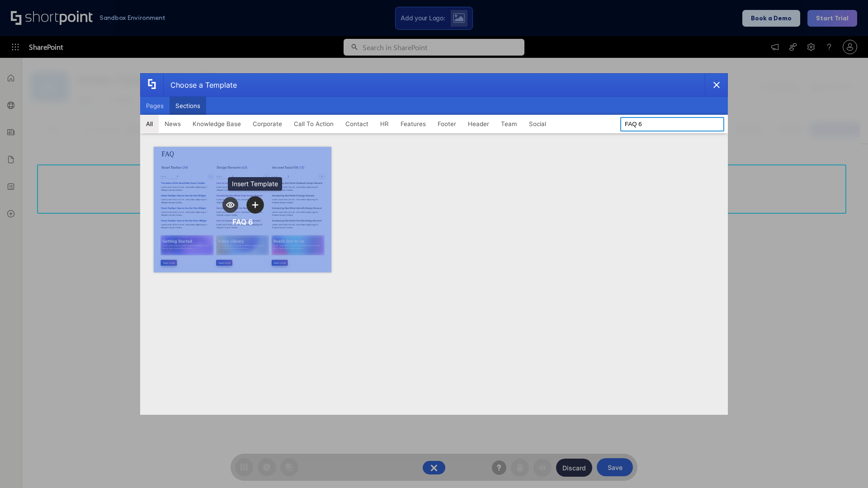 This screenshot has width=868, height=488. Describe the element at coordinates (314, 124) in the screenshot. I see `button: Call To Action` at that location.